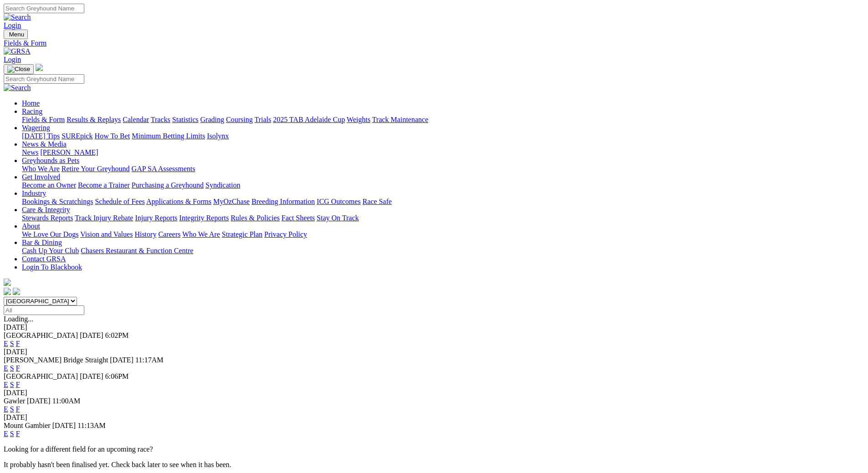 This screenshot has width=868, height=473. What do you see at coordinates (50, 250) in the screenshot?
I see `a: Cash Up Your Club` at bounding box center [50, 250].